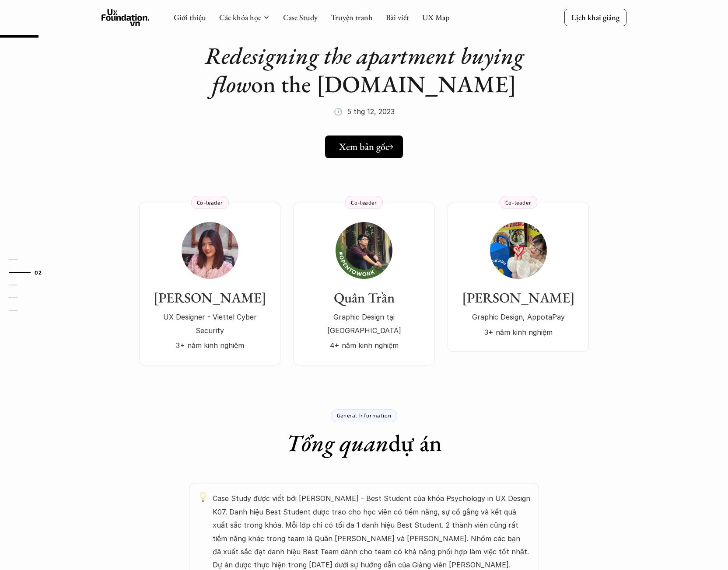  Describe the element at coordinates (352, 17) in the screenshot. I see `a: Truyện tranh` at that location.